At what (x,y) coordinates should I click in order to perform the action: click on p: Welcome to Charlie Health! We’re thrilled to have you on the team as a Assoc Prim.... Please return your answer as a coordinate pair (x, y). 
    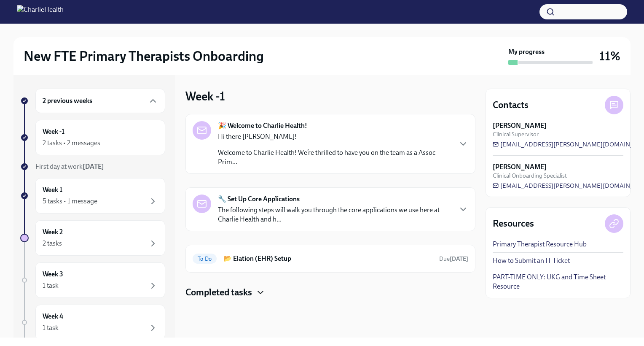
    Looking at the image, I should click on (335, 157).